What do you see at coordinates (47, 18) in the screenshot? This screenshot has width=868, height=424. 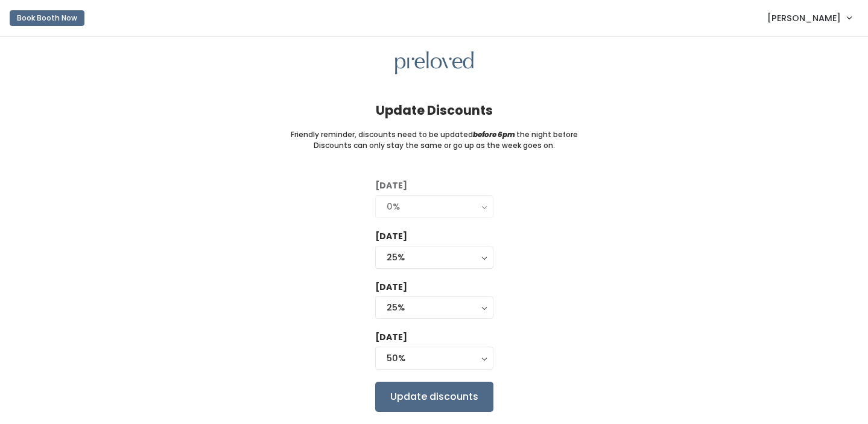 I see `button: Book Booth Now` at bounding box center [47, 18].